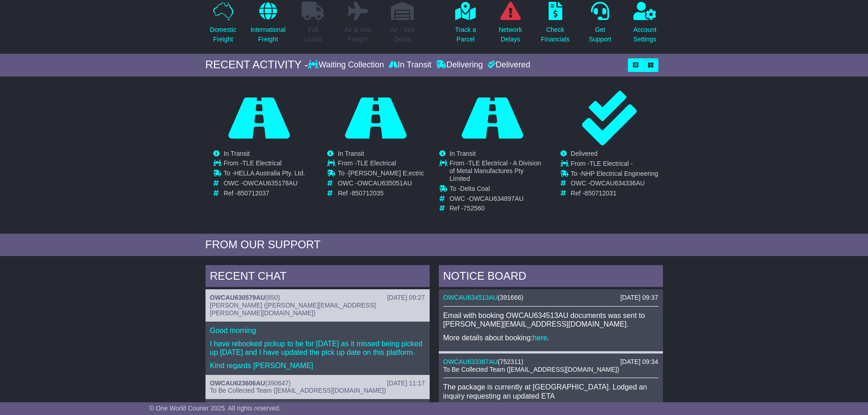 Image resolution: width=868 pixels, height=415 pixels. What do you see at coordinates (617, 183) in the screenshot?
I see `span: OWCAU634336AU` at bounding box center [617, 183].